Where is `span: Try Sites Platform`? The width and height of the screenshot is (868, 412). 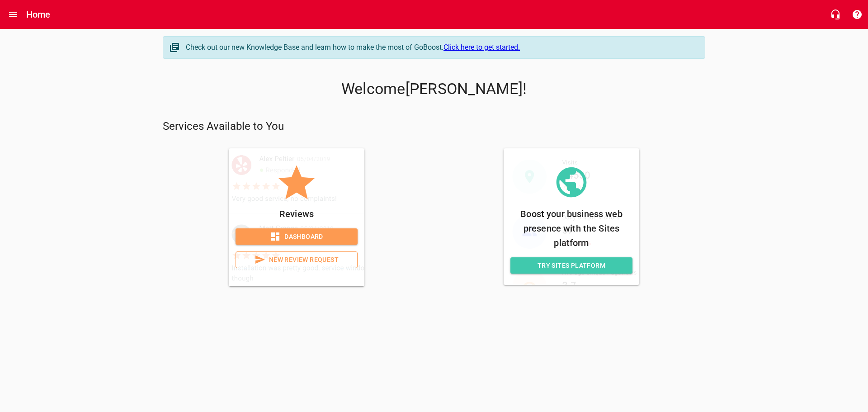 span: Try Sites Platform is located at coordinates (571, 265).